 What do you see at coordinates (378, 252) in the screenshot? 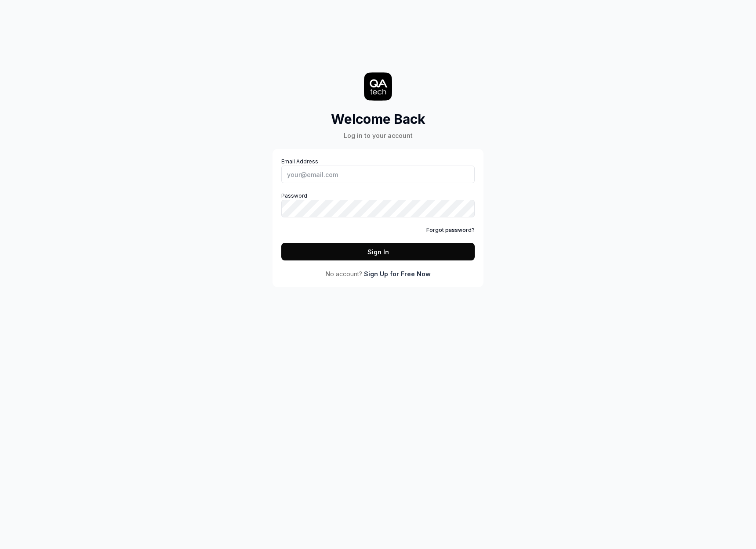
I see `button: Sign In` at bounding box center [378, 252].